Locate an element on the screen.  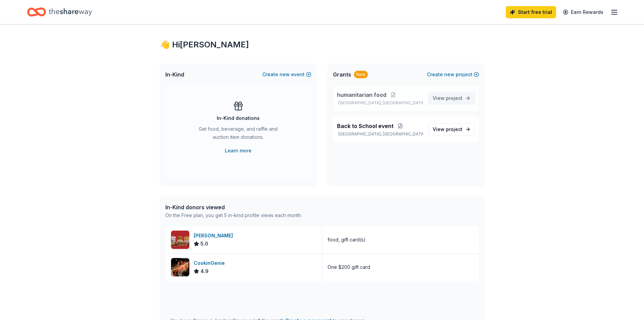
span: humanitarian food is located at coordinates (362, 95).